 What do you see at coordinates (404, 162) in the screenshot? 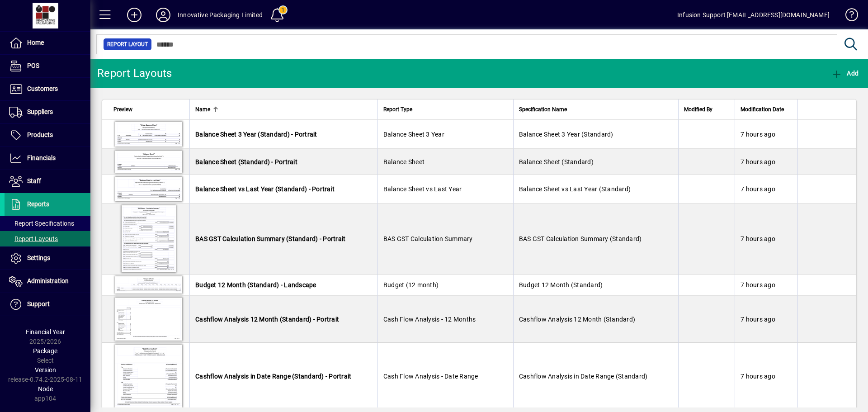
I see `span: Balance Sheet` at bounding box center [404, 162].